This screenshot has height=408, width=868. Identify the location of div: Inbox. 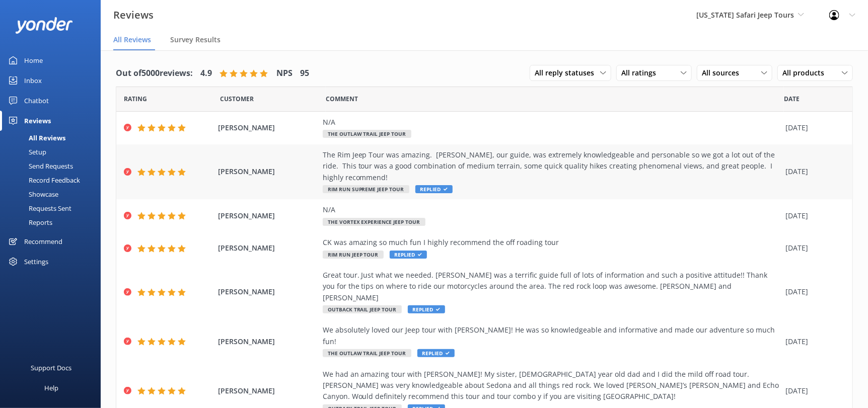
(33, 81).